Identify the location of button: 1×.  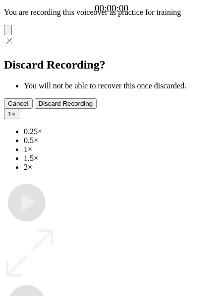
(11, 114).